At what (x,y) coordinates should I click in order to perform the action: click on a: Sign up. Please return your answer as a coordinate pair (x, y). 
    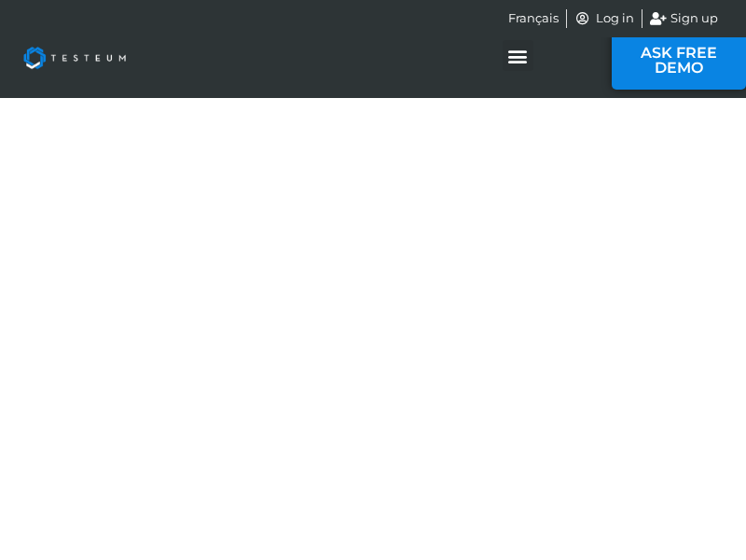
    Looking at the image, I should click on (685, 19).